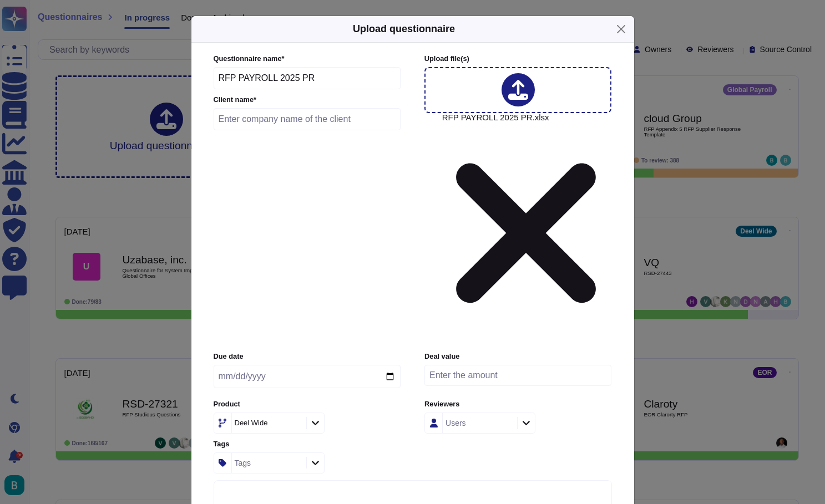 Image resolution: width=825 pixels, height=504 pixels. What do you see at coordinates (620, 29) in the screenshot?
I see `button: Close` at bounding box center [620, 29].